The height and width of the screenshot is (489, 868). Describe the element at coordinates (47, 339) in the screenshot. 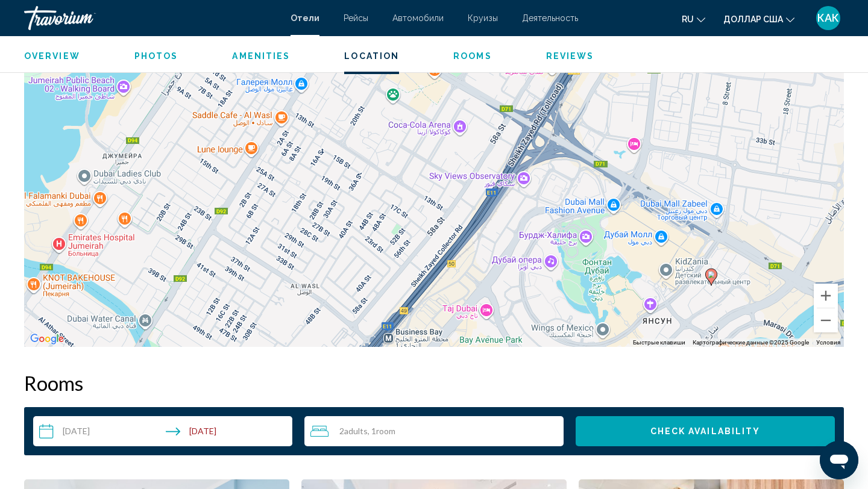

I see `img: Google` at that location.